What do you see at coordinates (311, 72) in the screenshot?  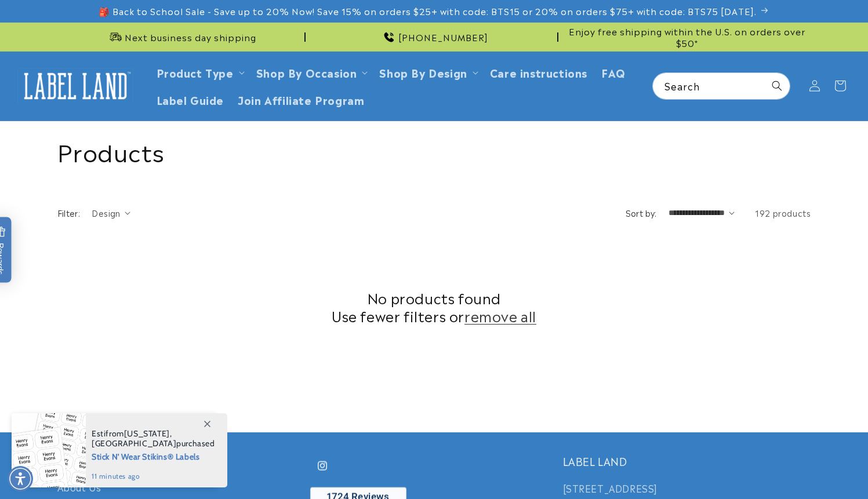 I see `summary: Shop By Occasion` at bounding box center [311, 72].